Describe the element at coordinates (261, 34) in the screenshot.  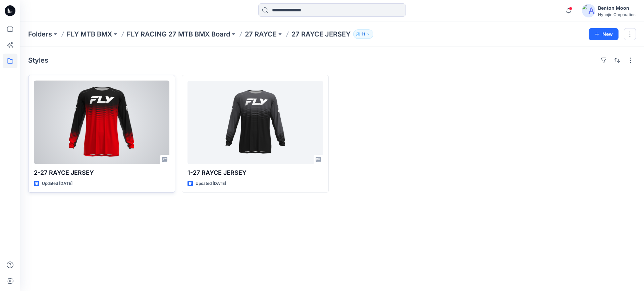
I see `a: 27 RAYCE` at that location.